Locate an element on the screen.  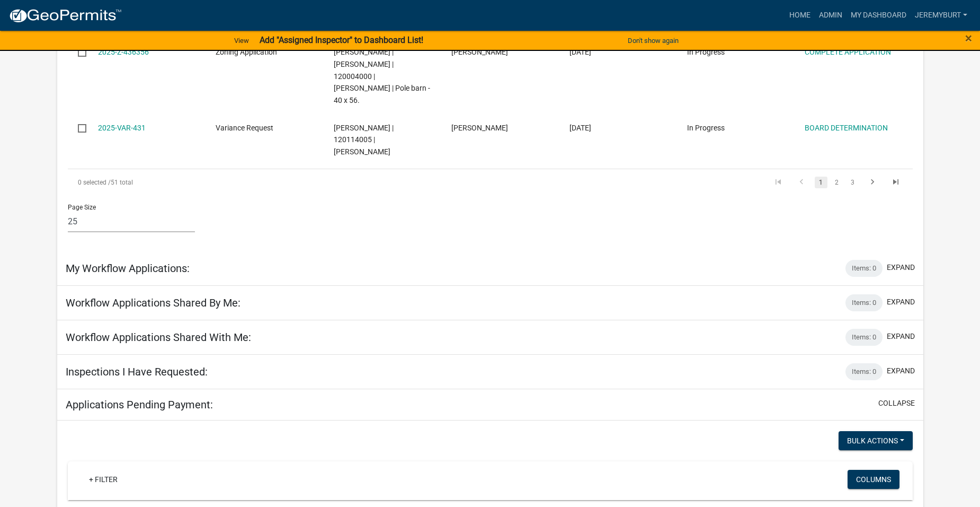
h5: My Workflow Applications: is located at coordinates (128, 269).